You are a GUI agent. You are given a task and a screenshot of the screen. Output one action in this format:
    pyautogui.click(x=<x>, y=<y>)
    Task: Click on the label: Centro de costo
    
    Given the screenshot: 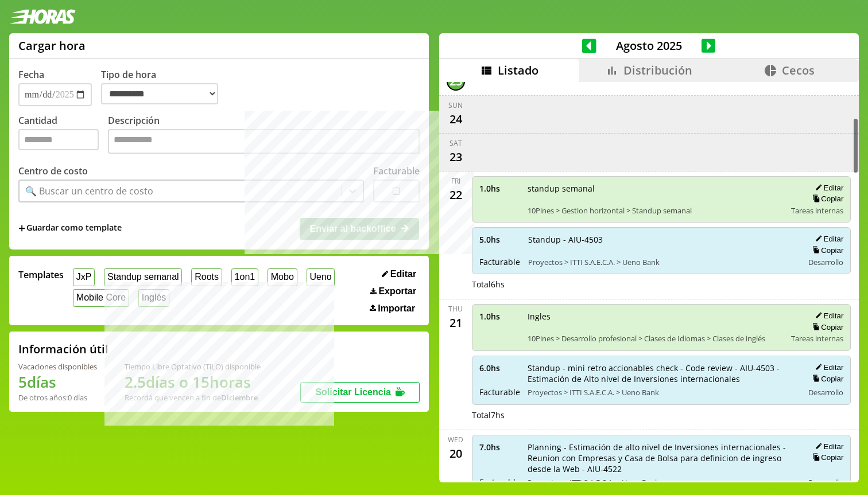 What is the action you would take?
    pyautogui.click(x=53, y=171)
    